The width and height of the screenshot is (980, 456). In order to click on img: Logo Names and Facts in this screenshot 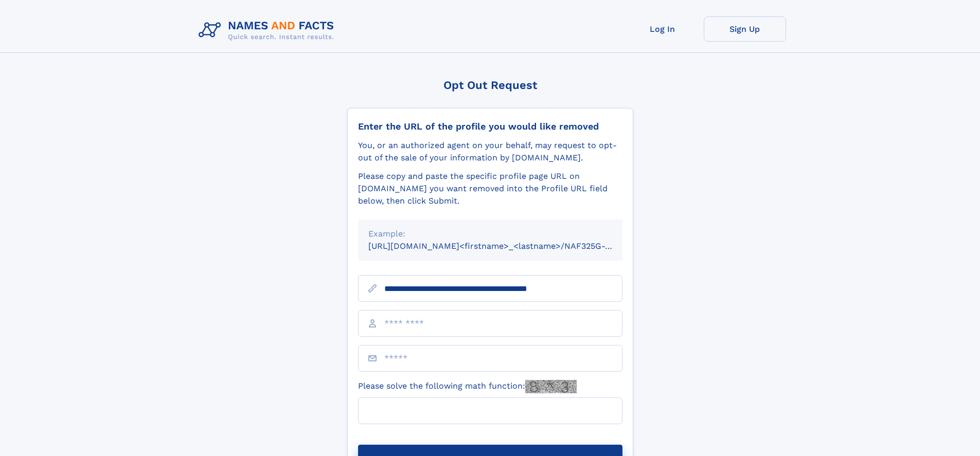, I will do `click(268, 31)`.